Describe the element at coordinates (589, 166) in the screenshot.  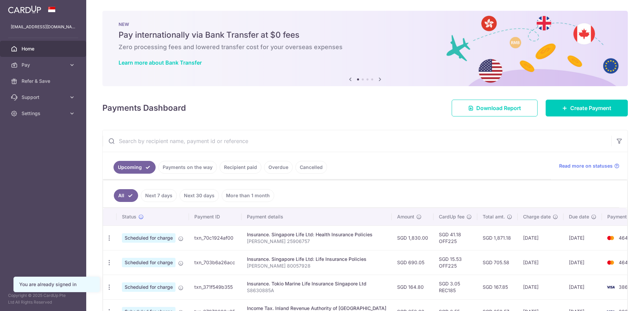
I see `a: Read more on statuses` at that location.